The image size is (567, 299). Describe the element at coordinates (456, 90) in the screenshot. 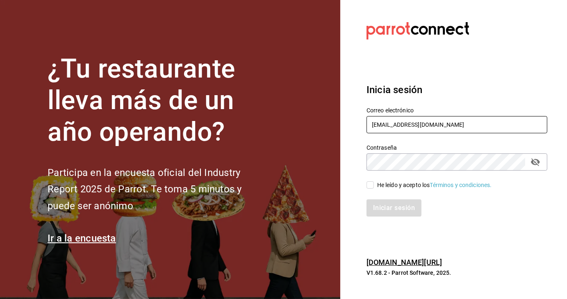

I see `h3: Inicia sesión` at that location.